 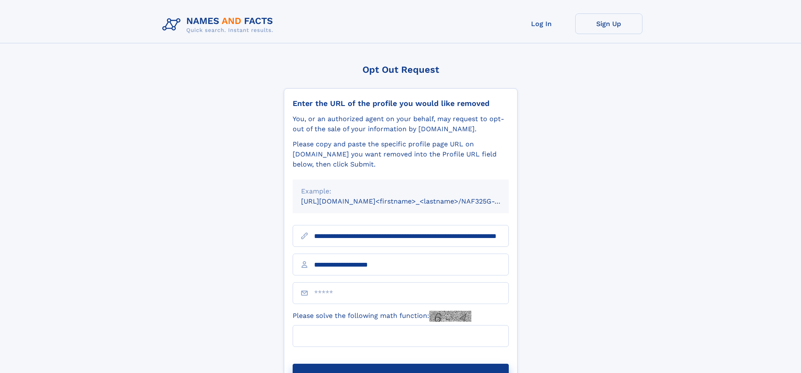 I want to click on label: Please solve the following math function:, so click(x=382, y=316).